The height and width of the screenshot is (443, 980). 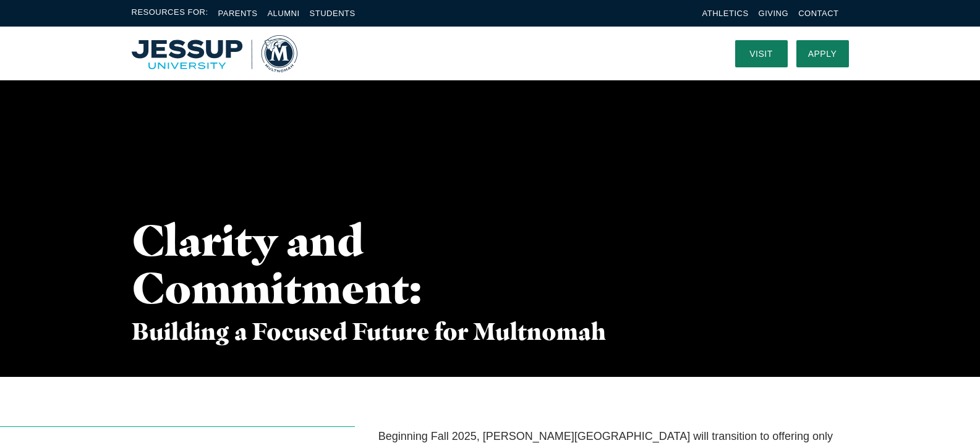 I want to click on span: Resources For:, so click(x=170, y=13).